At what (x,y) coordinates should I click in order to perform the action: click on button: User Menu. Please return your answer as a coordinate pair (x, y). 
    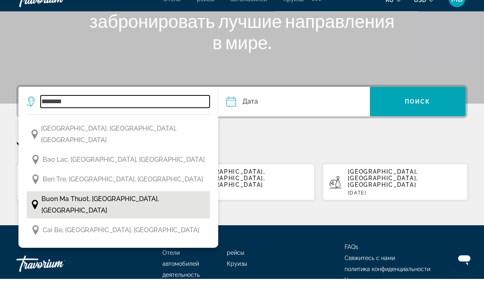
    Looking at the image, I should click on (457, 12).